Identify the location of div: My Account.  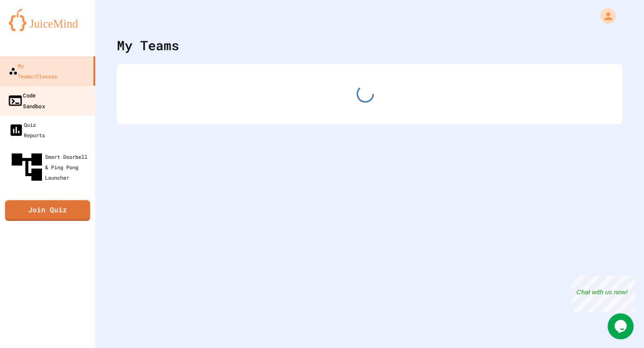
(604, 16).